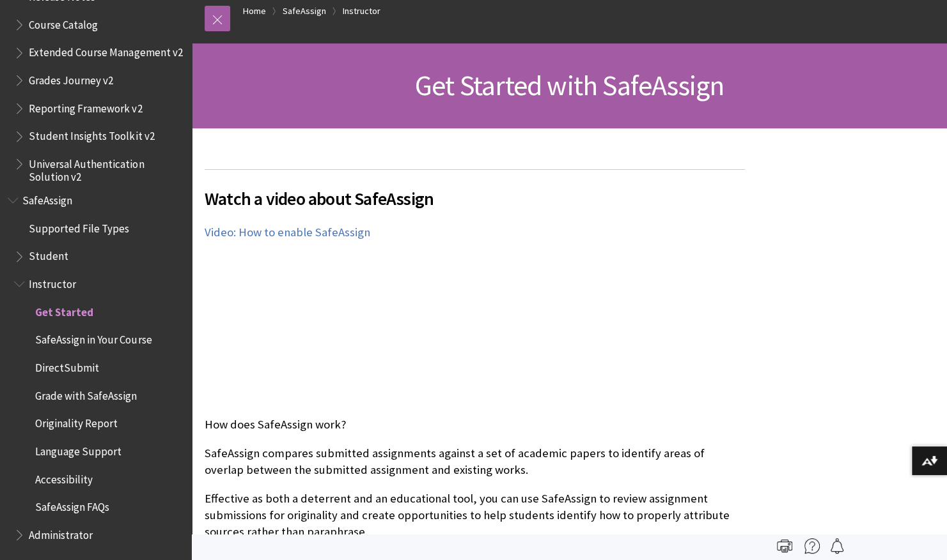  Describe the element at coordinates (64, 477) in the screenshot. I see `span: Accessibility` at that location.